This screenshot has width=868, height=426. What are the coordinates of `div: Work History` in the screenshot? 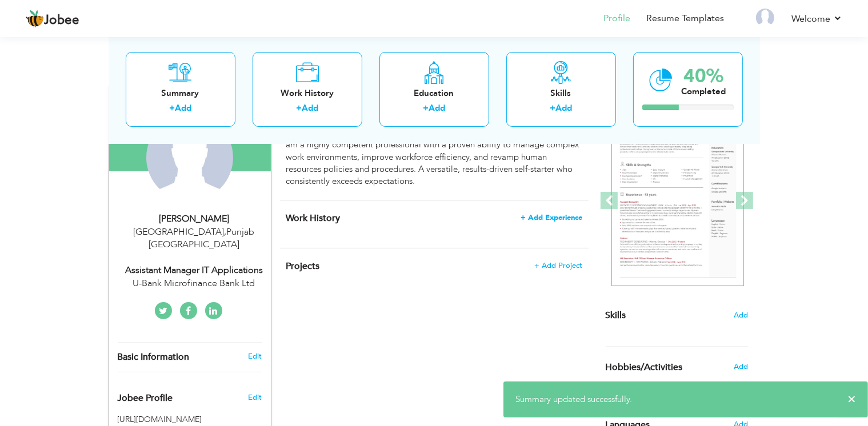 It's located at (308, 93).